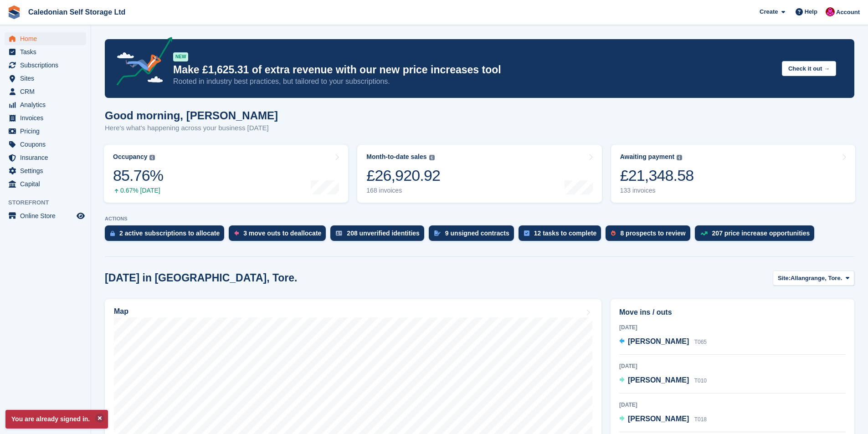  I want to click on p: Make £1,625.31 of extra revenue with our new price increases tool, so click(474, 70).